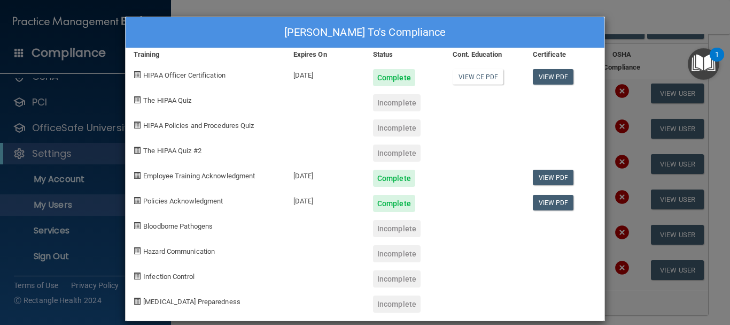 This screenshot has width=730, height=325. Describe the element at coordinates (325, 55) in the screenshot. I see `div: Expires On` at that location.